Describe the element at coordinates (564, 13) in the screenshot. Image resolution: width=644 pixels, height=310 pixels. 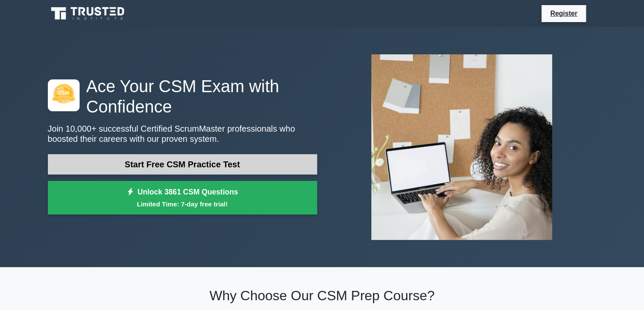
I see `a: Register` at that location.